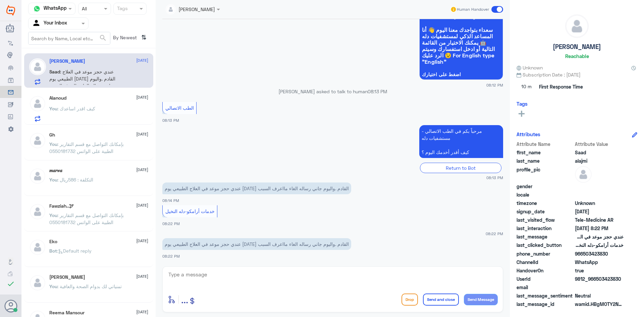 This screenshot has width=644, height=317. What do you see at coordinates (58, 98) in the screenshot?
I see `h5: Alanoud` at bounding box center [58, 98].